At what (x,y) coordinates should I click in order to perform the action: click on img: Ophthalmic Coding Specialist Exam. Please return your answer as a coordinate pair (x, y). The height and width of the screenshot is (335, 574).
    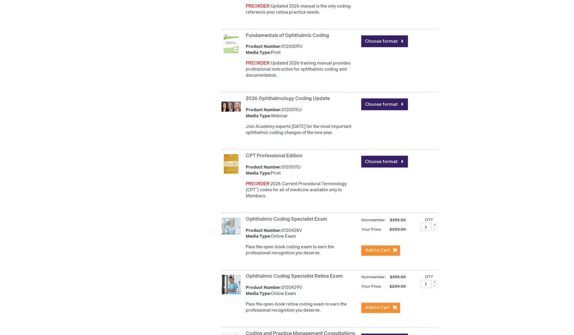
    Looking at the image, I should click on (231, 228).